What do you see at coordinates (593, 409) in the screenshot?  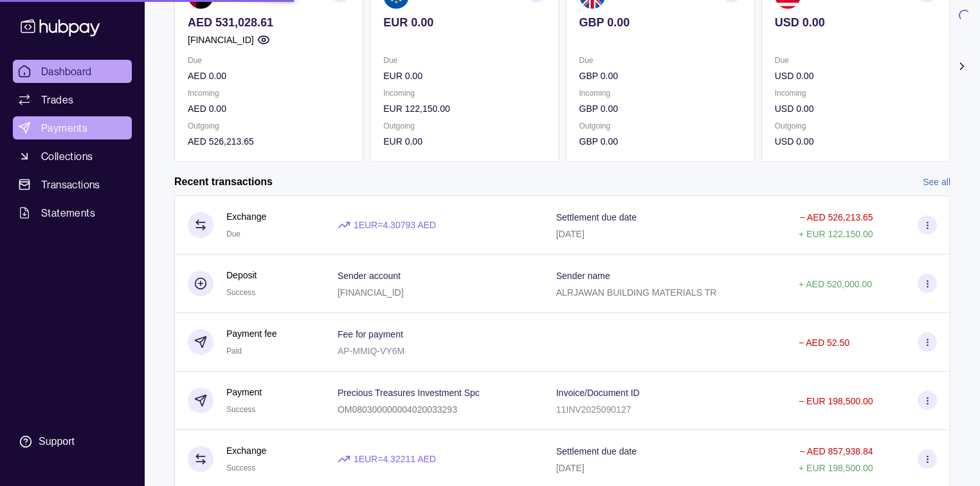 I see `p: 11INV2025090127` at bounding box center [593, 409].